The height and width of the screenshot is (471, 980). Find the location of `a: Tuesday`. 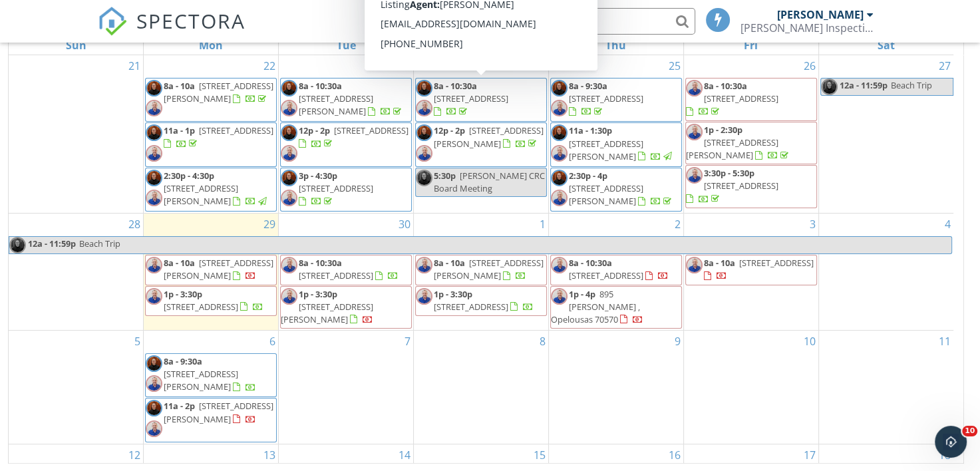

a: Tuesday is located at coordinates (346, 45).